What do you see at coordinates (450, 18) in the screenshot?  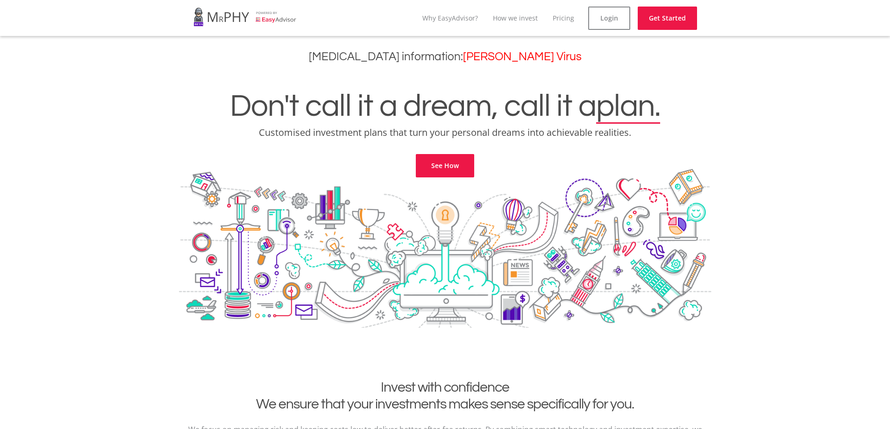 I see `a: Why EasyAdvisor?` at bounding box center [450, 18].